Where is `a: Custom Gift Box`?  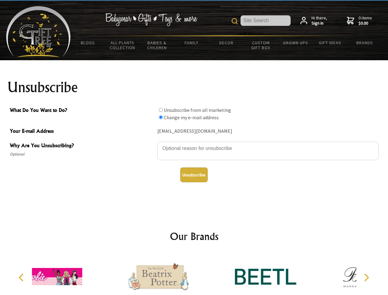
a: Custom Gift Box is located at coordinates (261, 45).